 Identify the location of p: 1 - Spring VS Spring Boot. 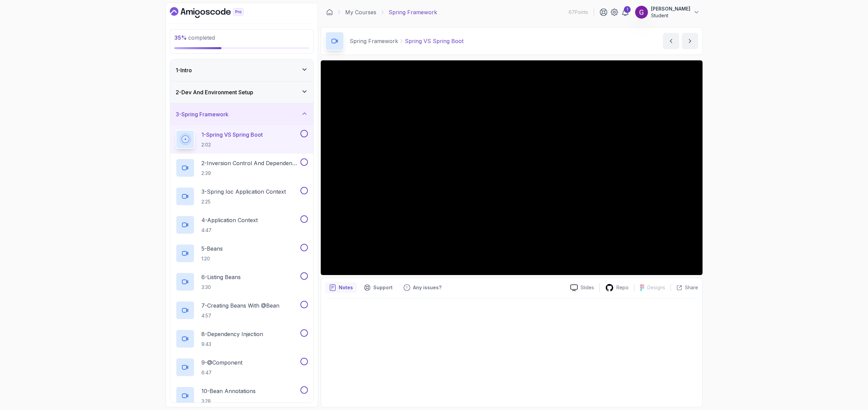
(232, 135).